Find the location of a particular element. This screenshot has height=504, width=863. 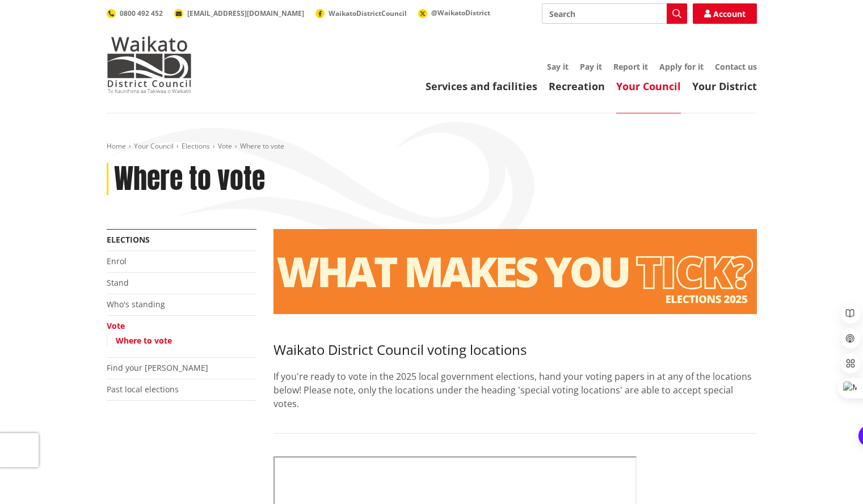

a: Say it is located at coordinates (558, 66).